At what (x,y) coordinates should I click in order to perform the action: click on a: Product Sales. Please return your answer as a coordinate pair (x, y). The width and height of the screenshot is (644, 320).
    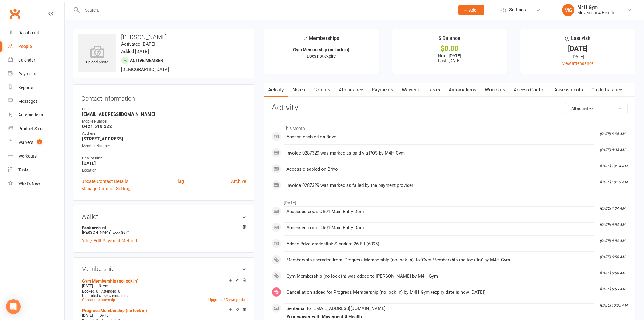
    Looking at the image, I should click on (36, 129).